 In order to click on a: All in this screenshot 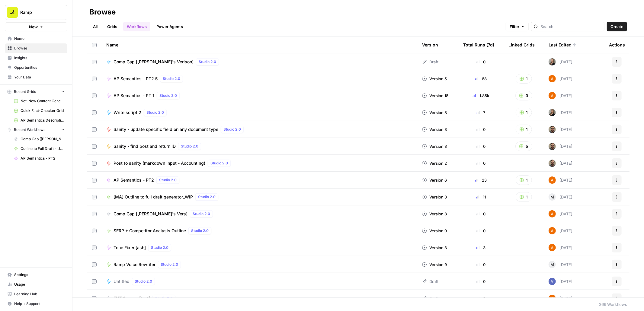, I will do `click(95, 26)`.